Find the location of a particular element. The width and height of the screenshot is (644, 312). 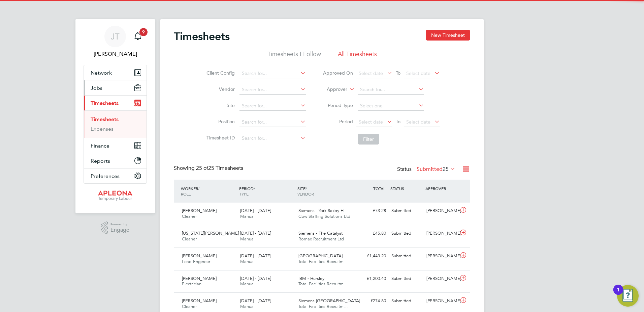

label: Period is located at coordinates (338, 121).